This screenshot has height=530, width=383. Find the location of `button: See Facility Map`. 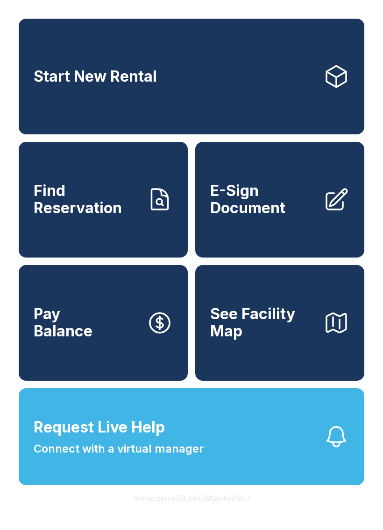

button: See Facility Map is located at coordinates (280, 323).